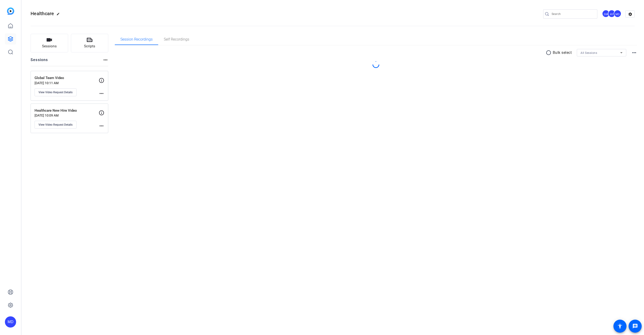 This screenshot has height=335, width=644. I want to click on mat-icon: radio_button_unchecked, so click(549, 53).